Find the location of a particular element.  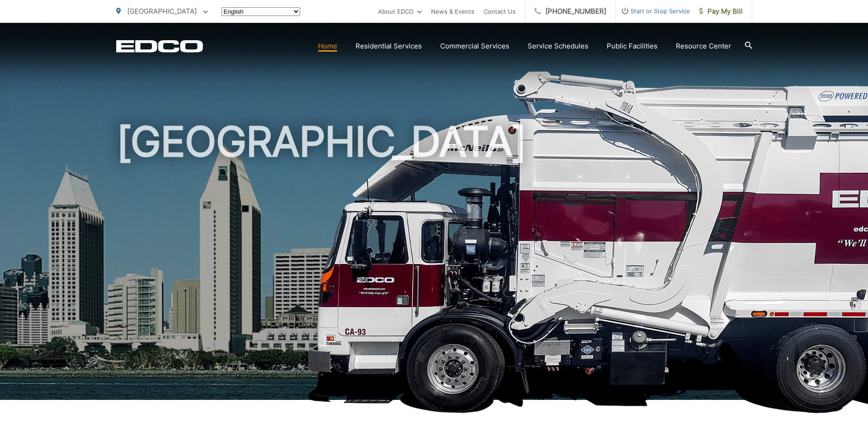

a: Residential Services is located at coordinates (389, 46).